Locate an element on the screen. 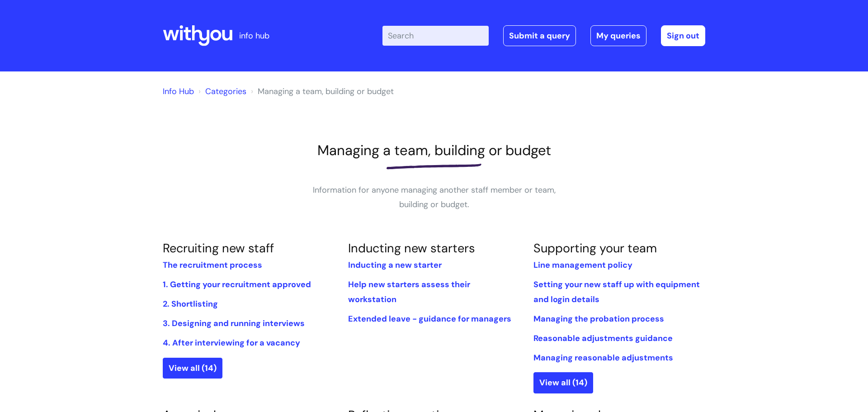 The height and width of the screenshot is (412, 868). a: 2. Shortlisting is located at coordinates (191, 304).